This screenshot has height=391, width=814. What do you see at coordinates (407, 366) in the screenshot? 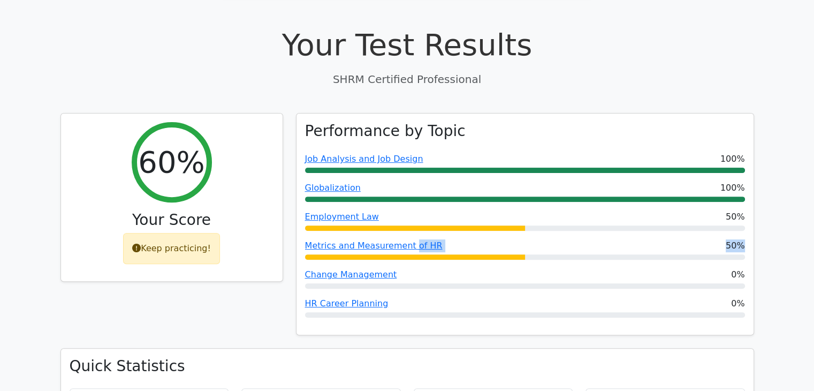
I see `h3: Quick Statistics` at bounding box center [407, 366].